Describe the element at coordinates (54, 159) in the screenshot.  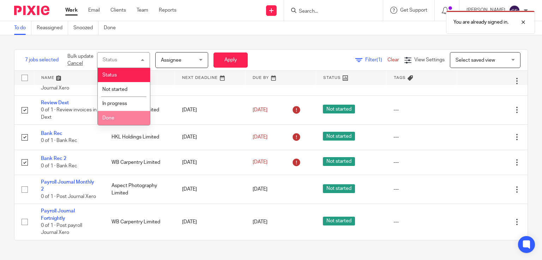
I see `a: Bank Rec 2` at that location.